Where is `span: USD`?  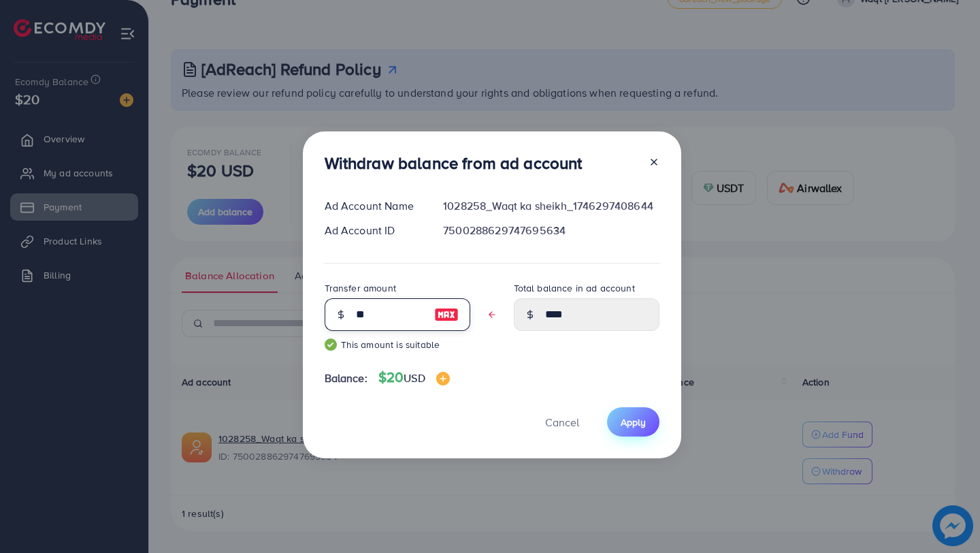 span: USD is located at coordinates (413, 377).